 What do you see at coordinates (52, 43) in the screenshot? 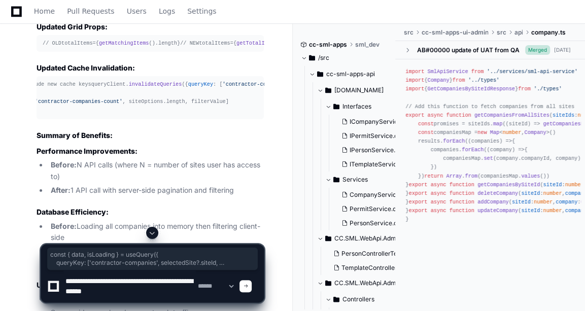
I see `span: // OLD` at bounding box center [52, 43].